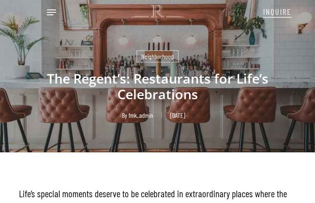 This screenshot has width=315, height=203. What do you see at coordinates (277, 11) in the screenshot?
I see `a: INQUIRE` at bounding box center [277, 11].